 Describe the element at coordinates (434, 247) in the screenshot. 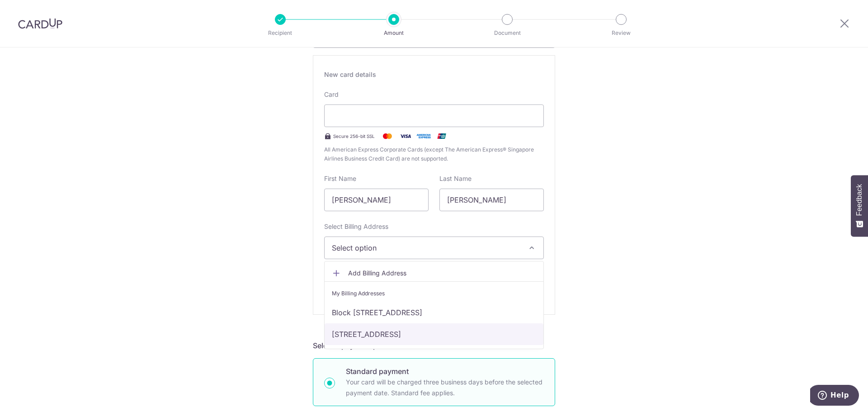

I see `button: Select option` at that location.